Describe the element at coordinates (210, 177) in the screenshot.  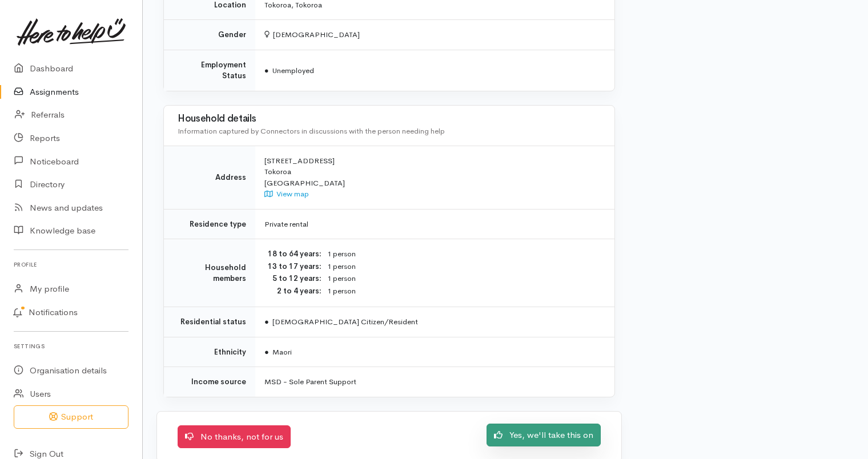
I see `td: Address` at that location.